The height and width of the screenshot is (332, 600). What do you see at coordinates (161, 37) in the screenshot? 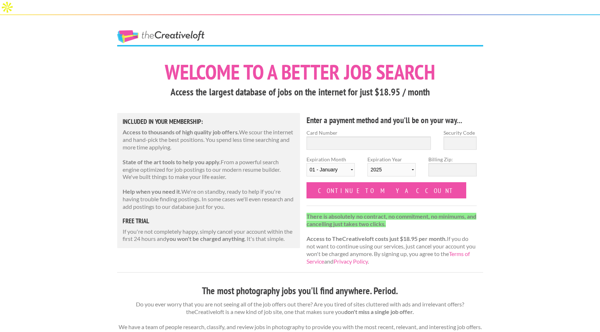
I see `a: The Creative Loft` at bounding box center [161, 37].